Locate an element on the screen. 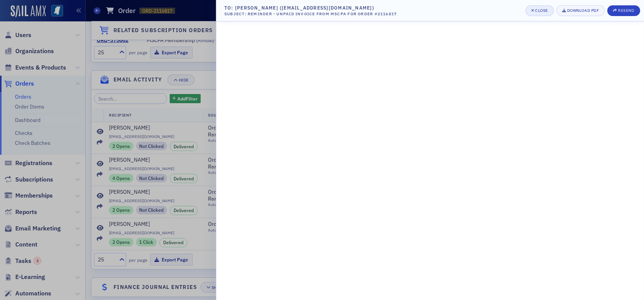 This screenshot has width=644, height=300. button: Close is located at coordinates (539, 11).